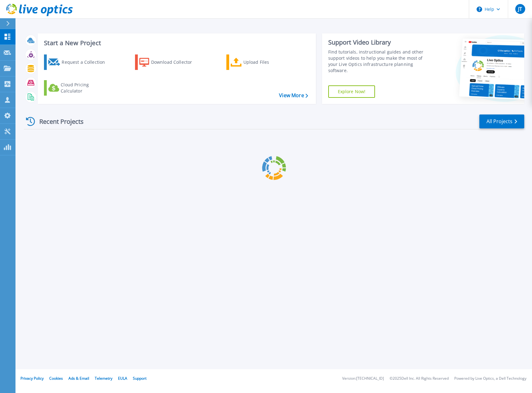 Image resolution: width=532 pixels, height=393 pixels. Describe the element at coordinates (78, 378) in the screenshot. I see `a: Ads & Email` at that location.